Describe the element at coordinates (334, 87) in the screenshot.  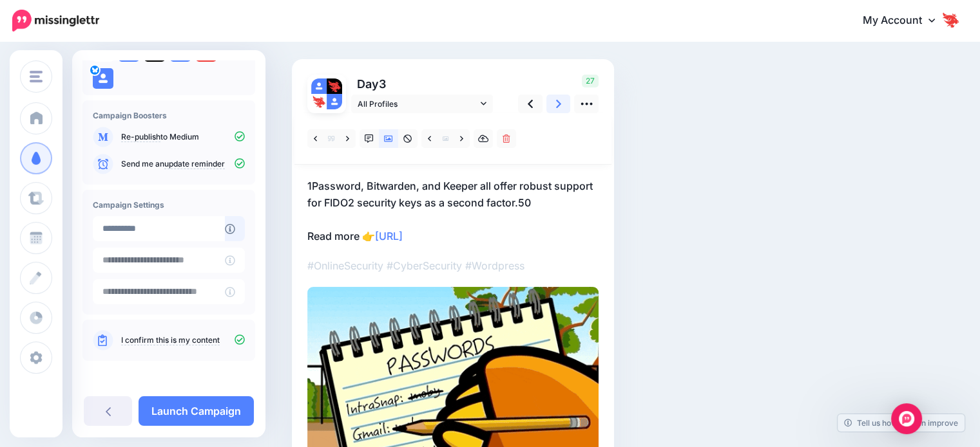
I see `img: 101078149_602926993907858_1811568839826079744_n-bsa153255.jpg` at that location.